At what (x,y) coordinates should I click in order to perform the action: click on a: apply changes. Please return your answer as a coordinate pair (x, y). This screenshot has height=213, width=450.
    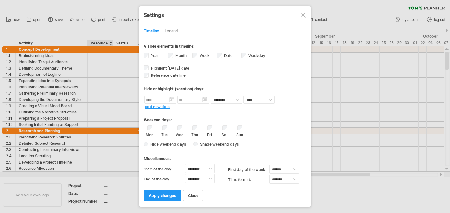
    Looking at the image, I should click on (163, 195).